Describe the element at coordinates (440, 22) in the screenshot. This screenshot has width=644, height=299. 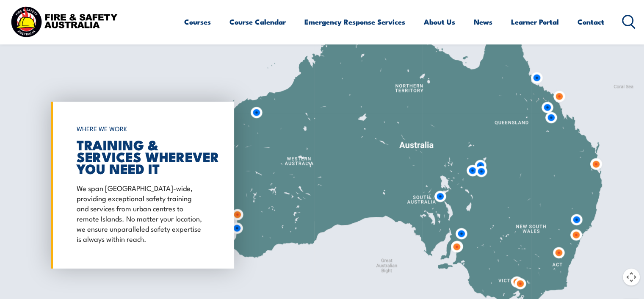
I see `a: About Us` at that location.